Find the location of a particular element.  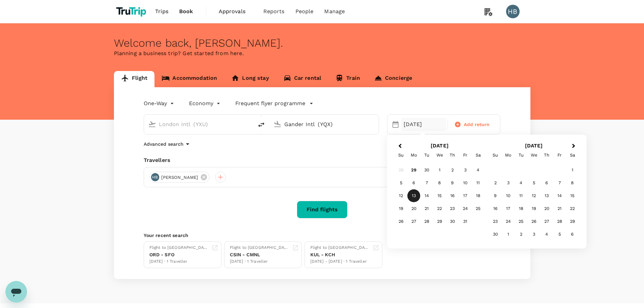

div: Choose Thursday, October 9th, 2025 is located at coordinates (452, 183).